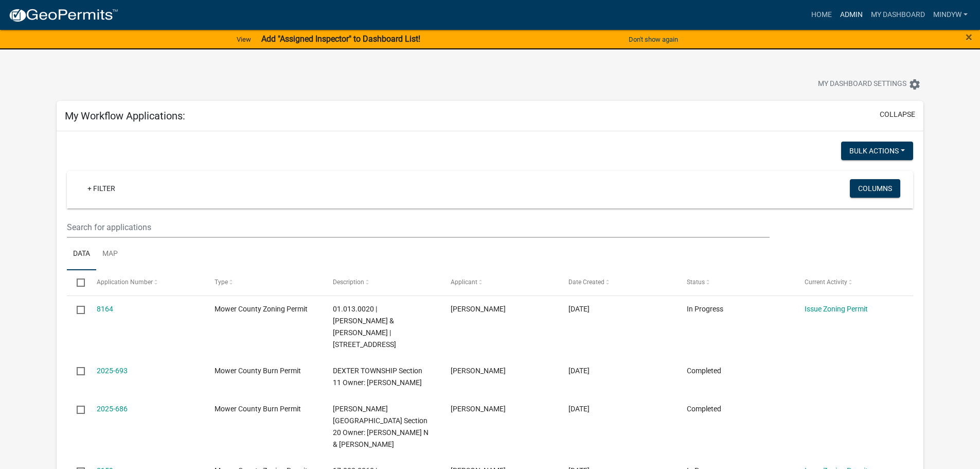 This screenshot has width=980, height=469. What do you see at coordinates (969, 37) in the screenshot?
I see `button: Close` at bounding box center [969, 37].